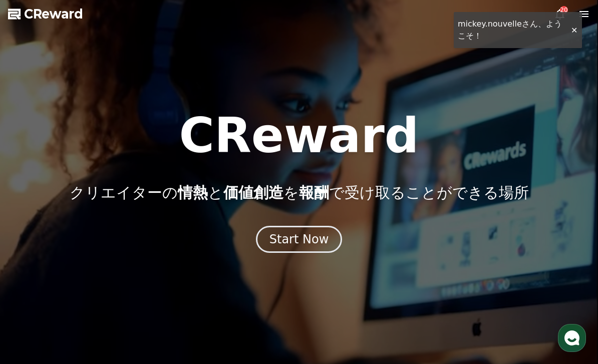 Image resolution: width=598 pixels, height=364 pixels. I want to click on span: 情熱, so click(193, 193).